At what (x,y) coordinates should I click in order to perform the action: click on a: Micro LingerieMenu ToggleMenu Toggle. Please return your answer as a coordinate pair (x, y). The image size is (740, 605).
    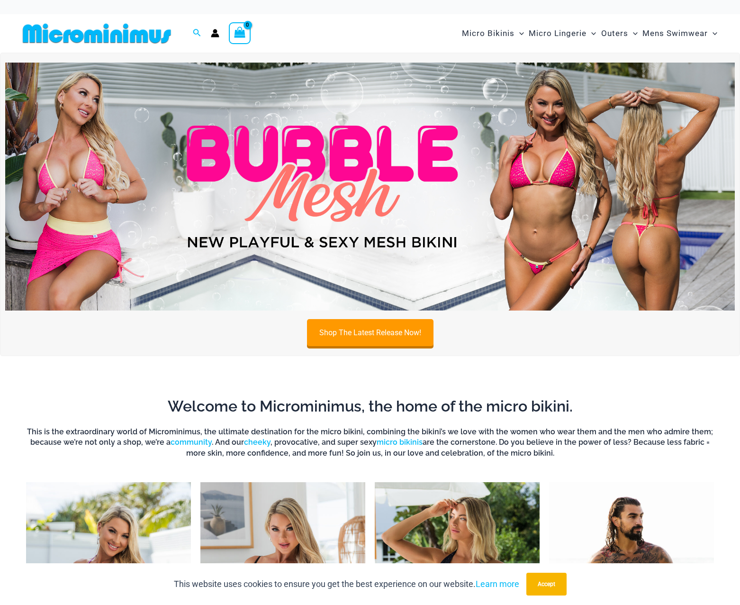
    Looking at the image, I should click on (563, 33).